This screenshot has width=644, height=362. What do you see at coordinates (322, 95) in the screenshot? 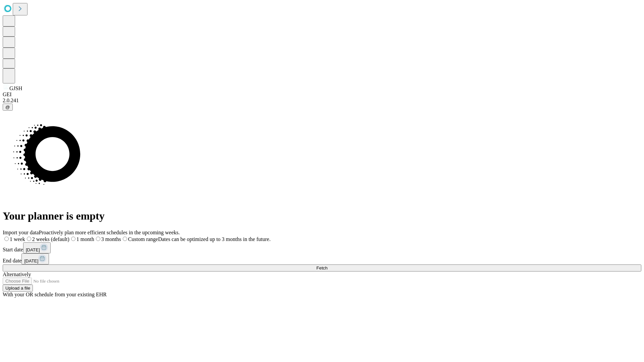
I see `div: GEI` at bounding box center [322, 95].